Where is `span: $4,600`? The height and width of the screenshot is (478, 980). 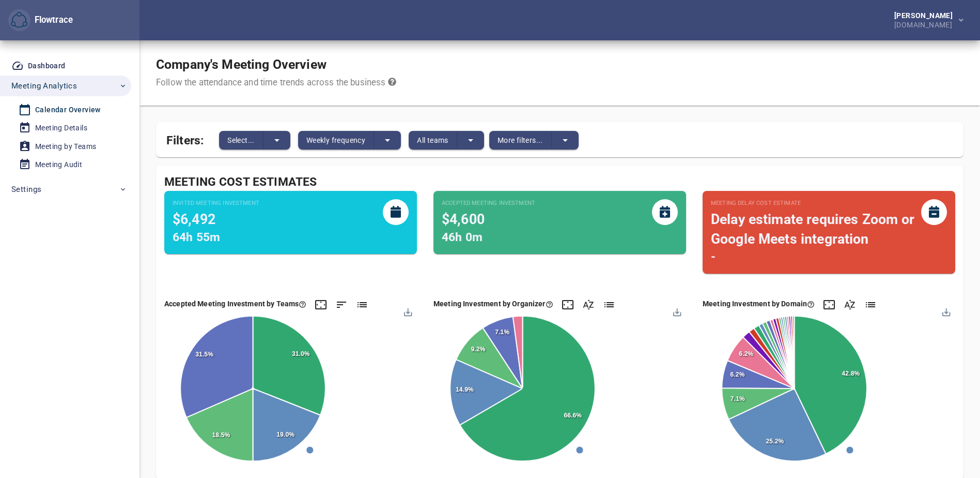
span: $4,600 is located at coordinates (464, 219).